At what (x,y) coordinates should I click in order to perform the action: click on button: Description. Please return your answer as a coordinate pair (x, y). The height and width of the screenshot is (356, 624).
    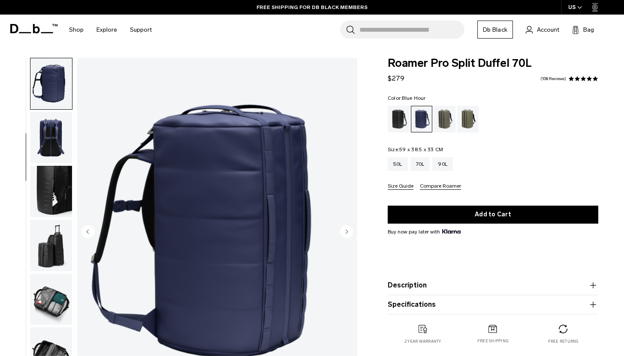
    Looking at the image, I should click on (493, 286).